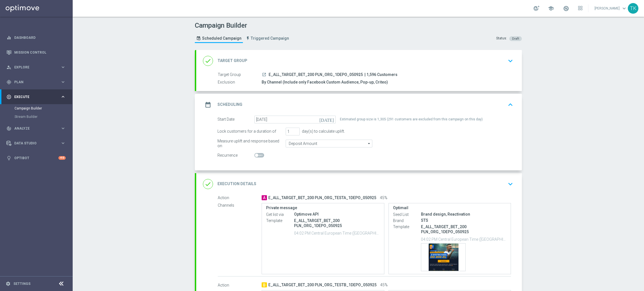 This screenshot has width=644, height=291. Describe the element at coordinates (36, 129) in the screenshot. I see `div: track_changes Analyze keyboard_arrow_right` at that location.